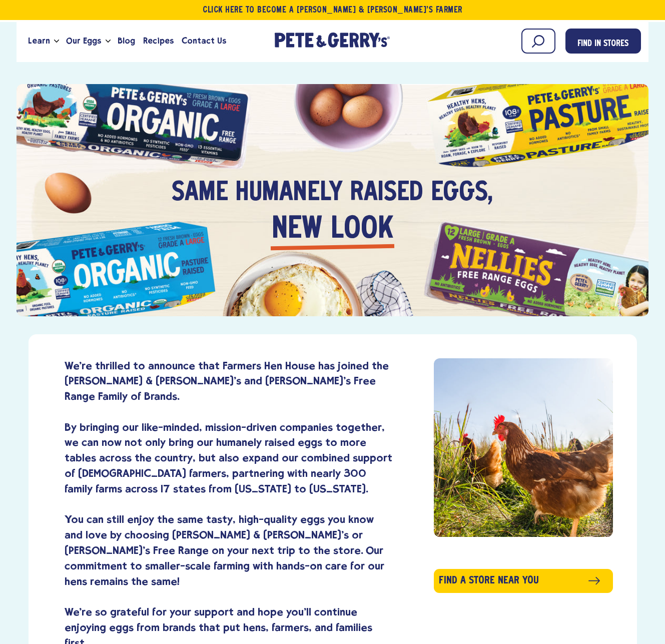 Image resolution: width=665 pixels, height=644 pixels. What do you see at coordinates (83, 41) in the screenshot?
I see `span: Our Eggs` at bounding box center [83, 41].